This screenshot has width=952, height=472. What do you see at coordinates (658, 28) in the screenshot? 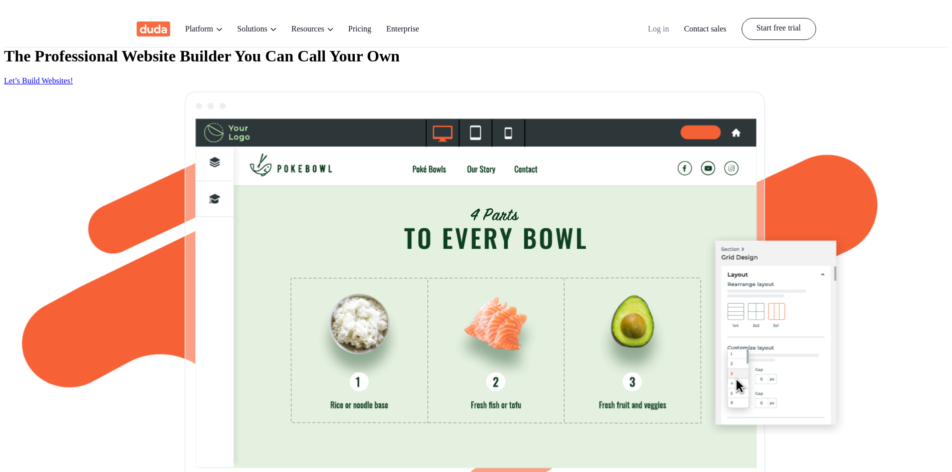
I see `a: Log in` at bounding box center [658, 28].